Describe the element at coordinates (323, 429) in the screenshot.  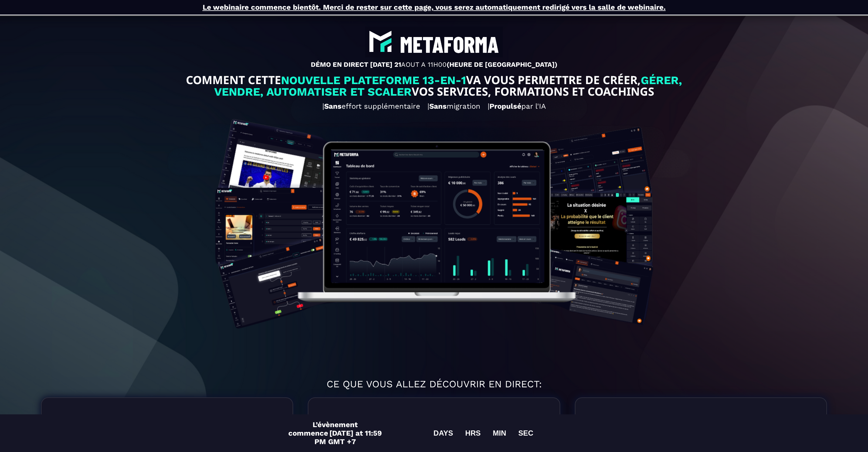
I see `span: L’évènement commence` at that location.